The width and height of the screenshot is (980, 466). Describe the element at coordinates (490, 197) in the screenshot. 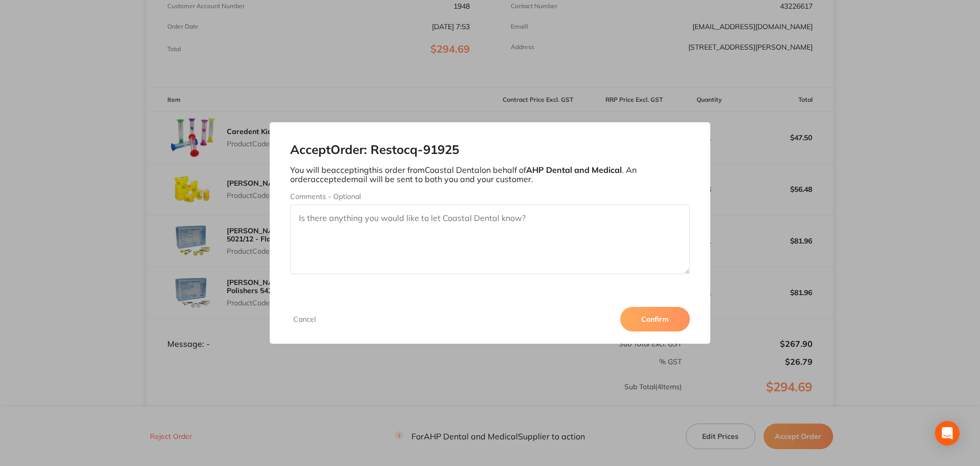

I see `label: Comments - Optional` at that location.